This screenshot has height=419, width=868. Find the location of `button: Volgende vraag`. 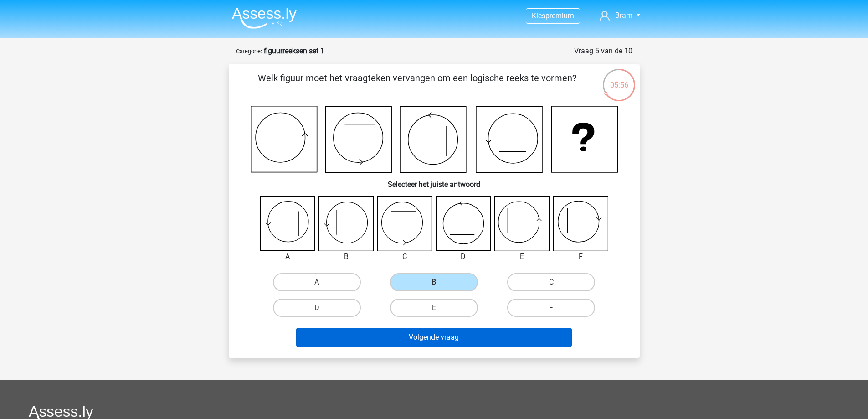

button: Volgende vraag is located at coordinates (434, 338).